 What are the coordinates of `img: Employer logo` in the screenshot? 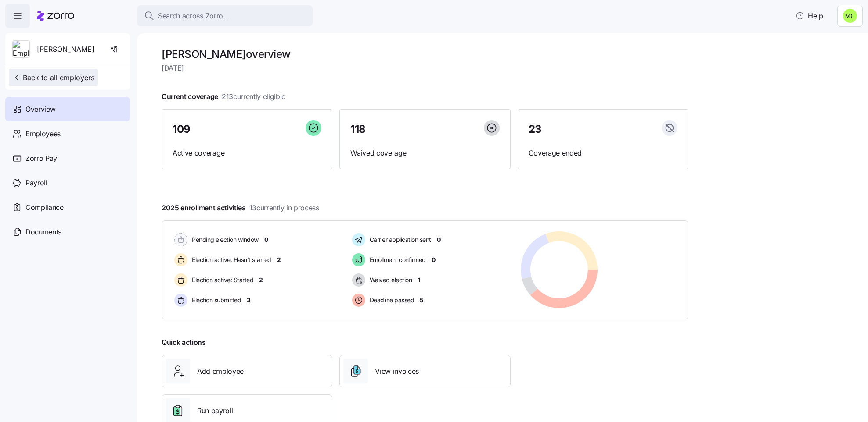 It's located at (21, 50).